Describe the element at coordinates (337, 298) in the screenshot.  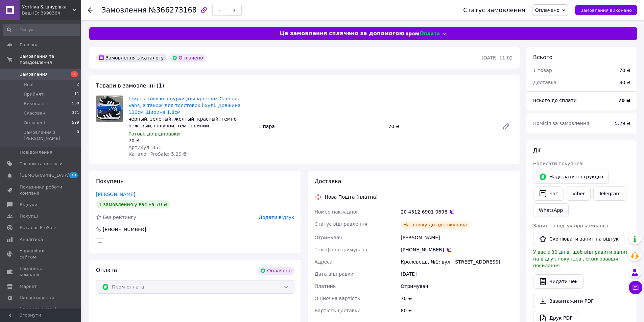
I see `span: Оціночна вартість` at that location.